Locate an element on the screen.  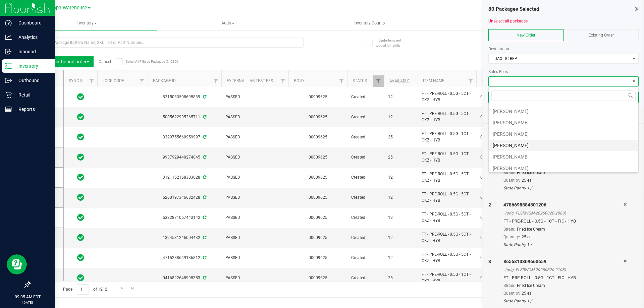
div: 1394531246004432 is located at coordinates (184, 238).